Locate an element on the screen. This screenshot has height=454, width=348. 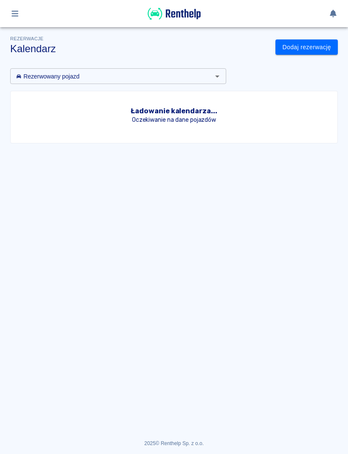
button: Otwórz is located at coordinates (217, 76).